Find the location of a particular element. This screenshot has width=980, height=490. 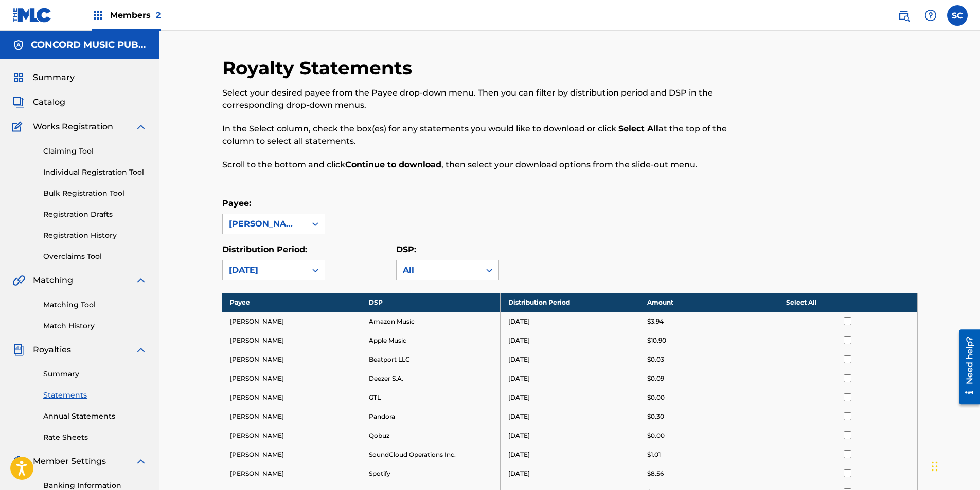

span: 2 is located at coordinates (158, 15).